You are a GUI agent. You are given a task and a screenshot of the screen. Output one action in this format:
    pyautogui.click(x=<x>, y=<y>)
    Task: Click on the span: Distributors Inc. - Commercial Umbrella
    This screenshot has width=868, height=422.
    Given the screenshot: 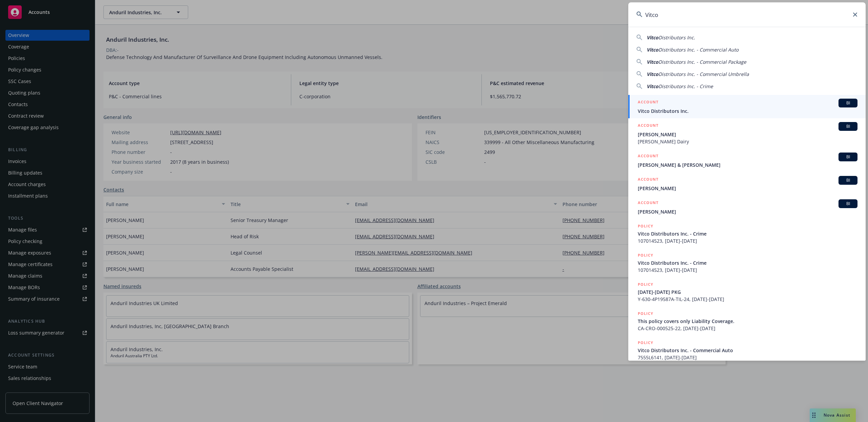 What is the action you would take?
    pyautogui.click(x=703, y=74)
    